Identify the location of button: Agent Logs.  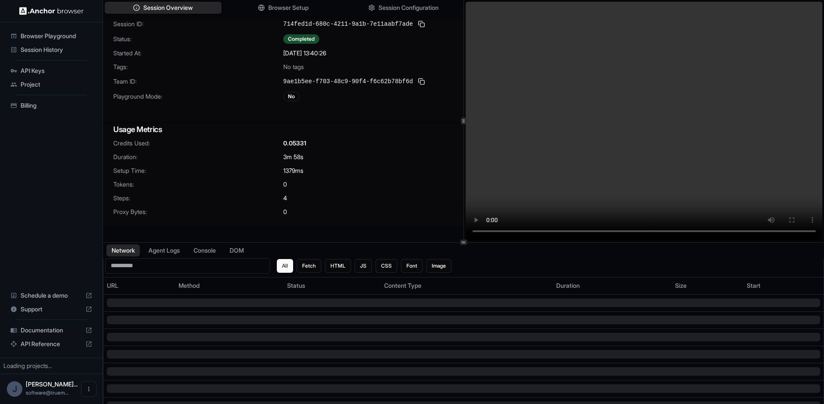
(164, 251).